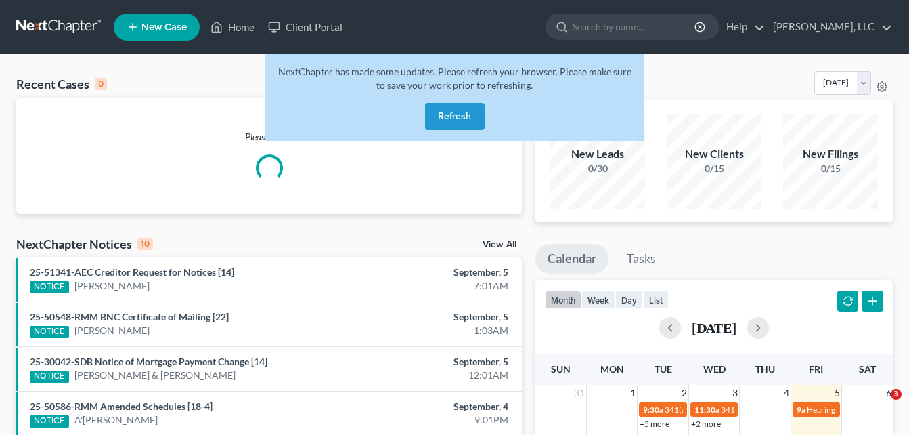  What do you see at coordinates (598, 169) in the screenshot?
I see `div: 0/30` at bounding box center [598, 169].